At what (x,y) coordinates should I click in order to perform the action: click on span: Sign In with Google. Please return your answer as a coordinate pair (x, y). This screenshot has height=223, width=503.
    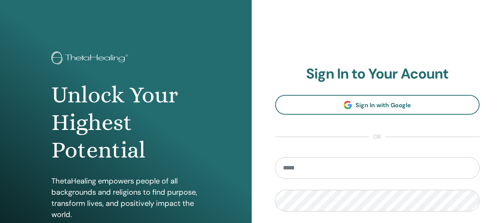
    Looking at the image, I should click on (383, 105).